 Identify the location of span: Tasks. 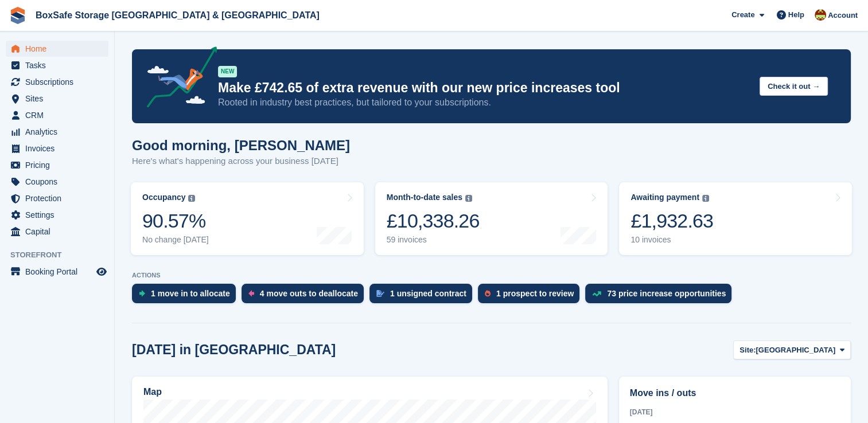
(60, 65).